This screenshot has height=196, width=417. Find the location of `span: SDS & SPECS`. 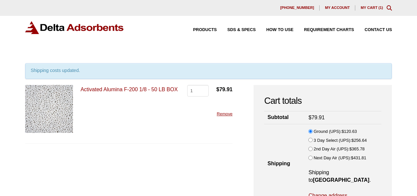

span: SDS & SPECS is located at coordinates (242, 30).